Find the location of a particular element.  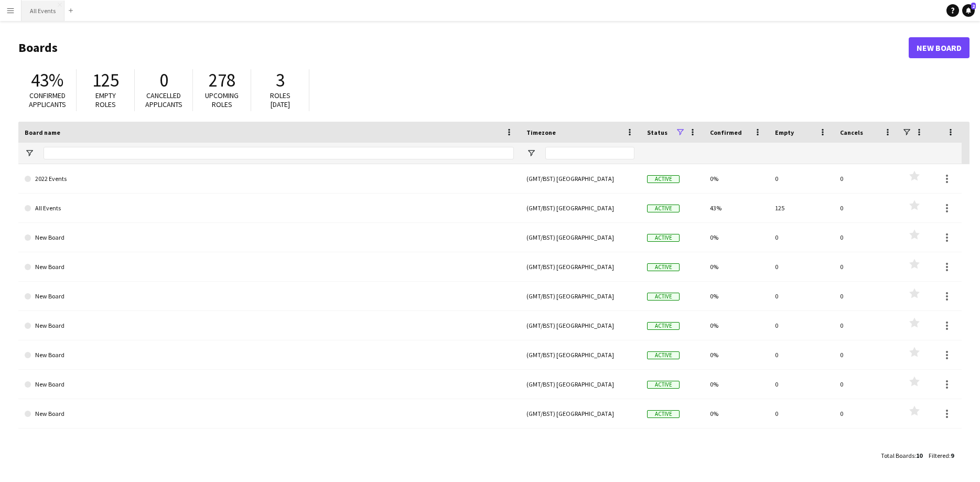

span: Confirmed is located at coordinates (725, 132).